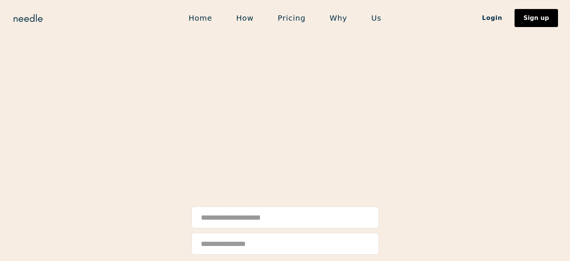 The height and width of the screenshot is (261, 570). What do you see at coordinates (376, 18) in the screenshot?
I see `a: Us` at bounding box center [376, 18].